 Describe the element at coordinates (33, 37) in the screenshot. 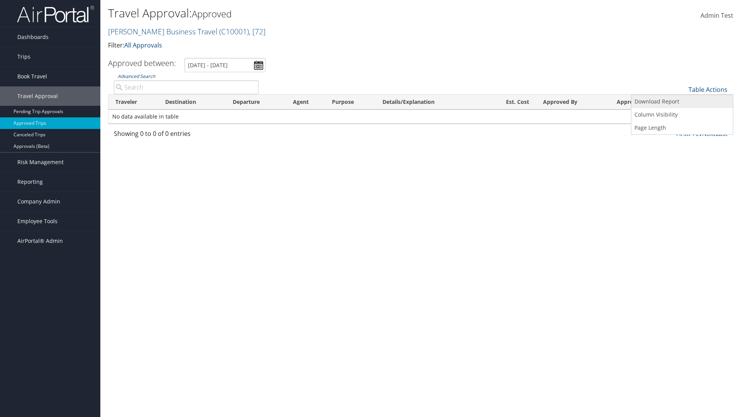

I see `span: Dashboards` at that location.